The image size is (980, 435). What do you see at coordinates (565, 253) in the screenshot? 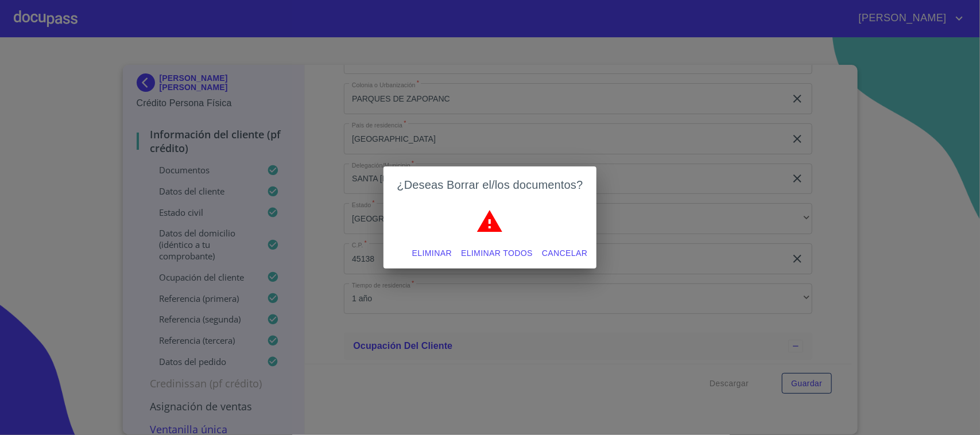
I see `span: Cancelar` at bounding box center [565, 253].